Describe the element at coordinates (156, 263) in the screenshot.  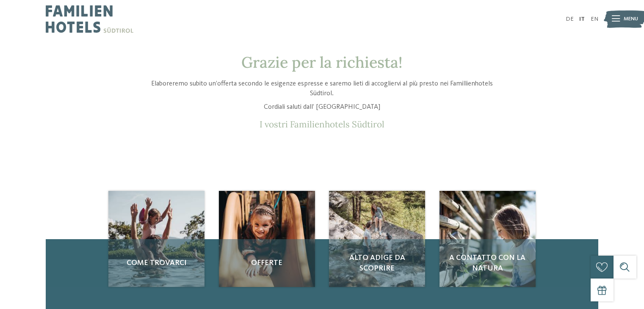
I see `span: Come trovarci` at that location.